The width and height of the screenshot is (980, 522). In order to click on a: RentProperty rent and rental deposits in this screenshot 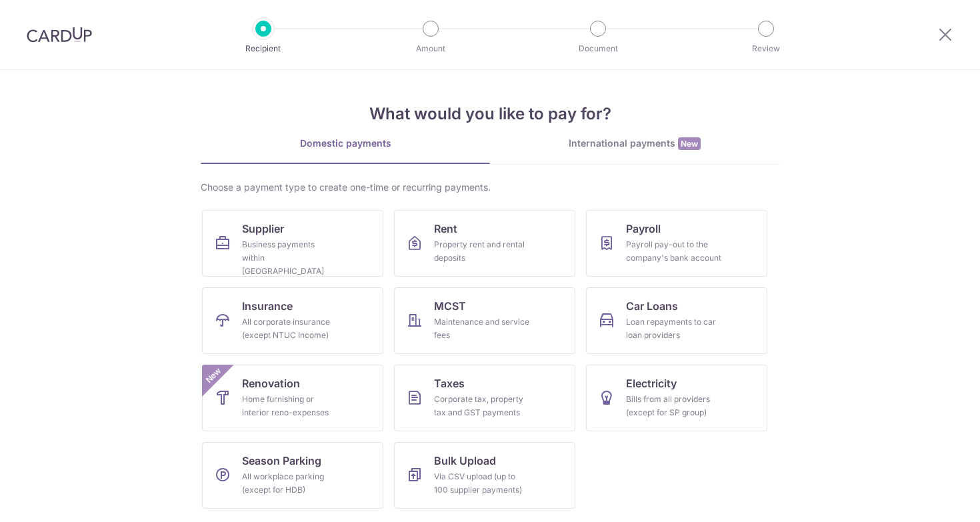, I will do `click(485, 244)`.